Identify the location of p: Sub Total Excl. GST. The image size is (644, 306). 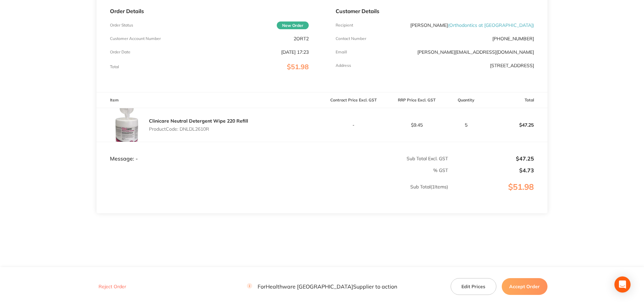
(385, 158).